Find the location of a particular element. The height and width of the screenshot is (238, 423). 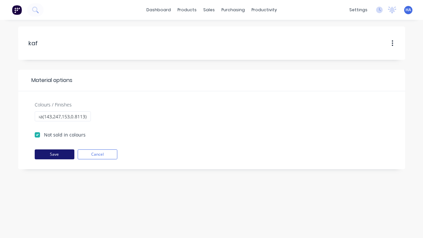

div: settings is located at coordinates (359, 10).